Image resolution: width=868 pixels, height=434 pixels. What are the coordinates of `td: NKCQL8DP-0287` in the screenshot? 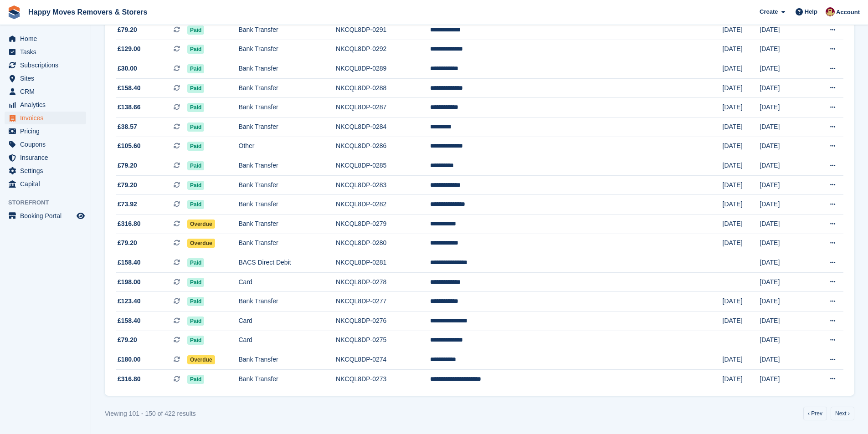 It's located at (383, 107).